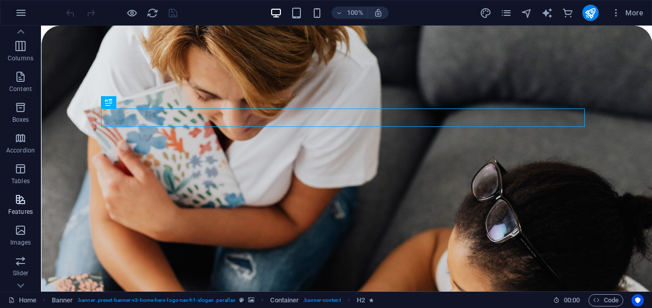 This screenshot has width=652, height=308. I want to click on i: Design (Ctrl+Alt+Y), so click(485, 13).